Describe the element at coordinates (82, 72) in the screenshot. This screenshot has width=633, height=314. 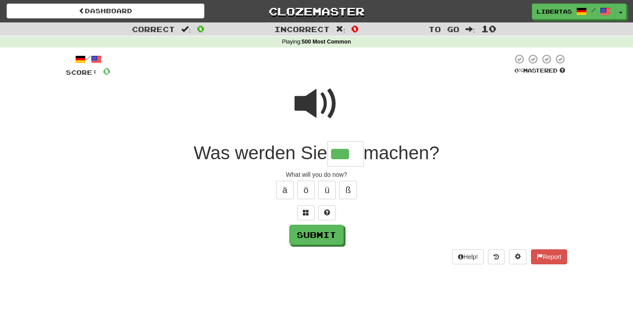
I see `span: Score:` at that location.